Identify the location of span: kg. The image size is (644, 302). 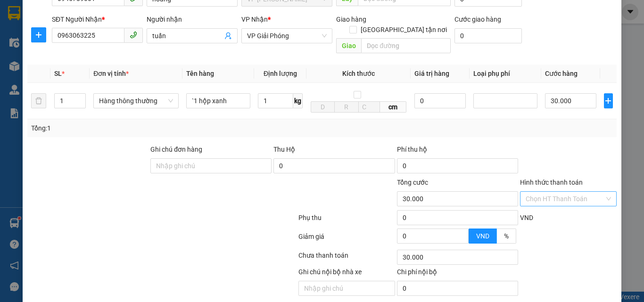
(298, 101).